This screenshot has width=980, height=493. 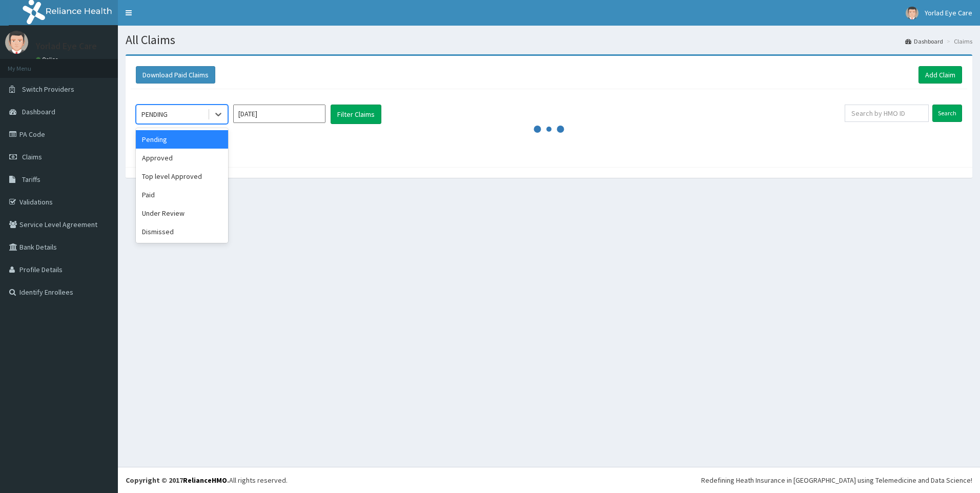 I want to click on div: PENDING, so click(x=154, y=114).